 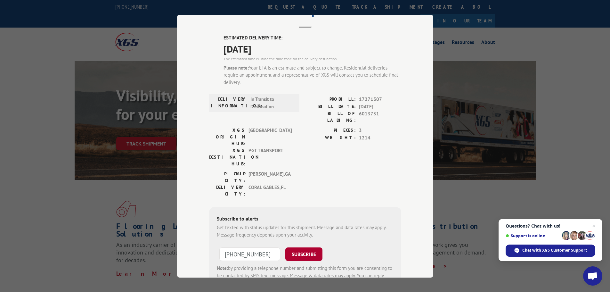 What do you see at coordinates (330, 137) in the screenshot?
I see `label: WEIGHT:` at bounding box center [330, 137].